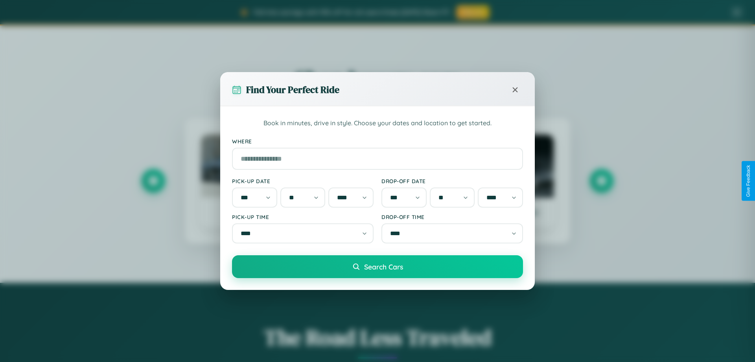 The width and height of the screenshot is (755, 362). I want to click on label: Pick-up Date, so click(303, 181).